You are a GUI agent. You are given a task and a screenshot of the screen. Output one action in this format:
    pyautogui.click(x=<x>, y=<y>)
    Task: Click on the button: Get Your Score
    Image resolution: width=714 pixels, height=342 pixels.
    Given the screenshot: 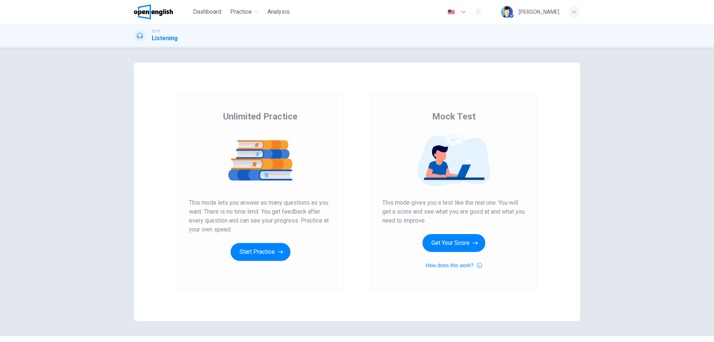 What is the action you would take?
    pyautogui.click(x=454, y=243)
    